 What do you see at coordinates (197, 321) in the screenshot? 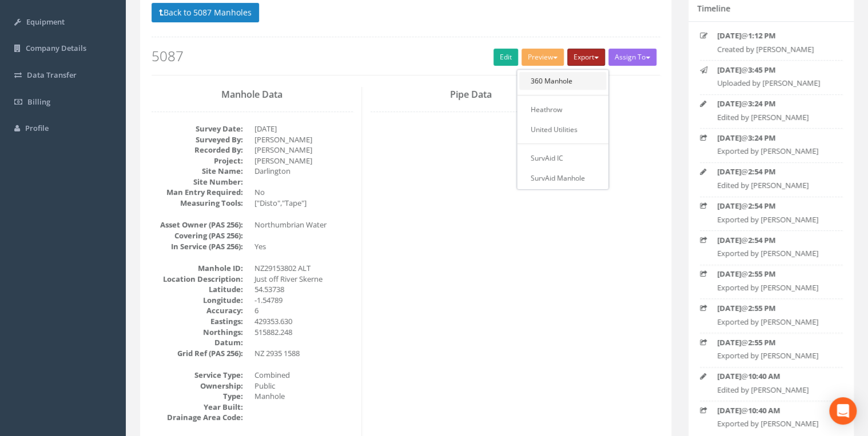
I see `dt: Eastings:` at bounding box center [197, 321].